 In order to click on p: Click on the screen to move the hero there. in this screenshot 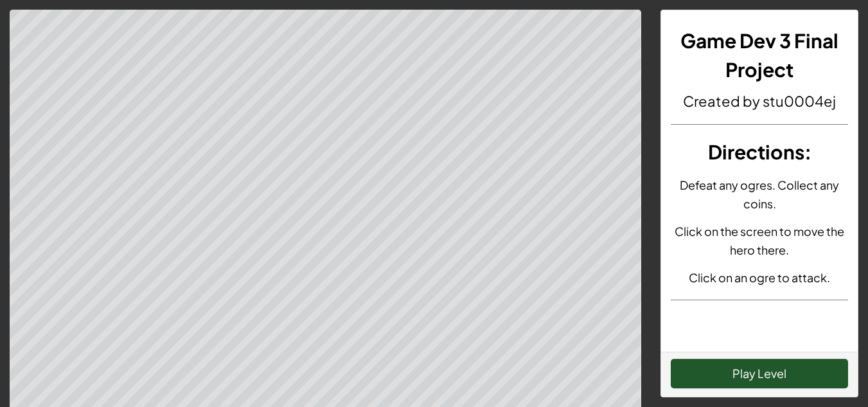, I will do `click(759, 240)`.